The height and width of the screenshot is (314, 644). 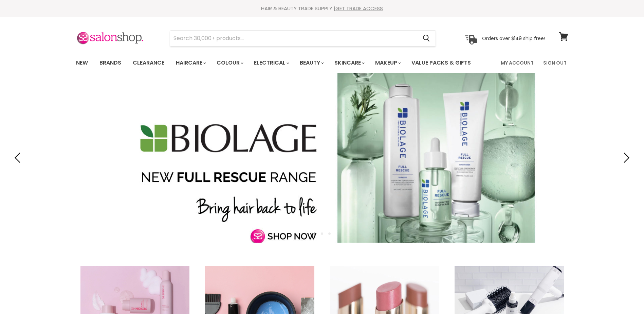 What do you see at coordinates (387, 63) in the screenshot?
I see `a: Makeup` at bounding box center [387, 63].